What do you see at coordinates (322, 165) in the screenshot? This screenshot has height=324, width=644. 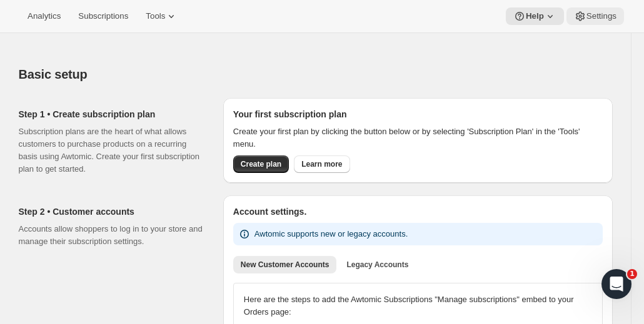 I see `a: Learn more` at bounding box center [322, 165].